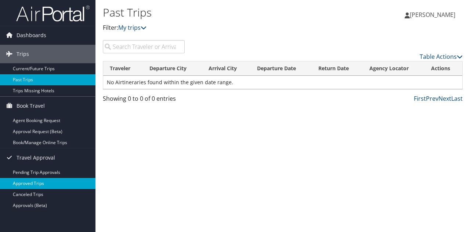  I want to click on span: Dashboards, so click(31, 35).